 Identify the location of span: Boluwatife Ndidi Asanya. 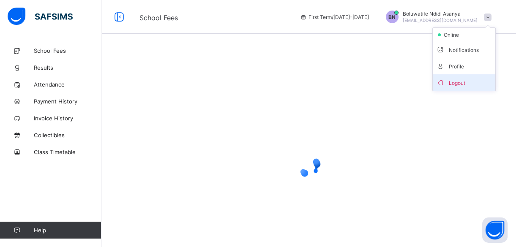
(440, 14).